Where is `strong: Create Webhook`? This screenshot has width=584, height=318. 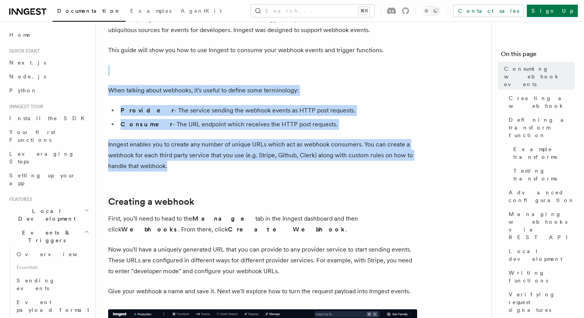 strong: Create Webhook is located at coordinates (286, 229).